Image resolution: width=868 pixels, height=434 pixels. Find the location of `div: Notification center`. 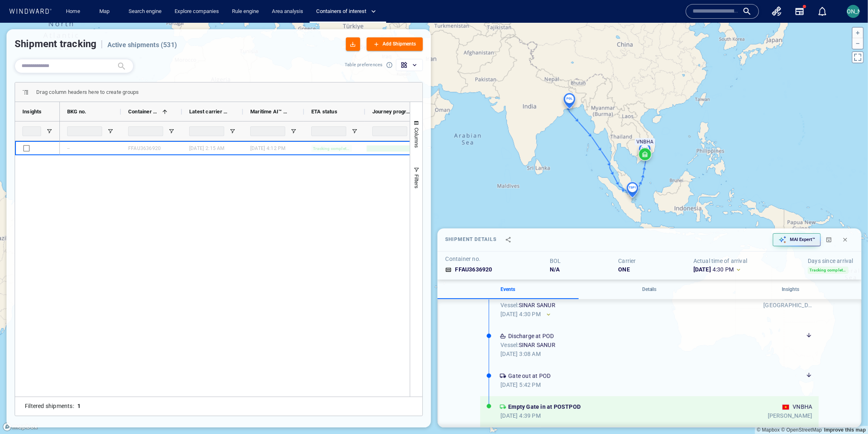

div: Notification center is located at coordinates (822, 12).